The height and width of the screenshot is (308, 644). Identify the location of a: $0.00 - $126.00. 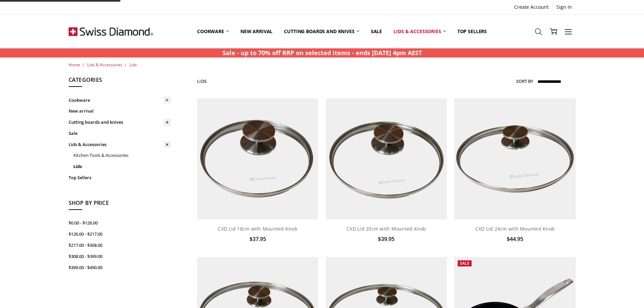
(120, 223).